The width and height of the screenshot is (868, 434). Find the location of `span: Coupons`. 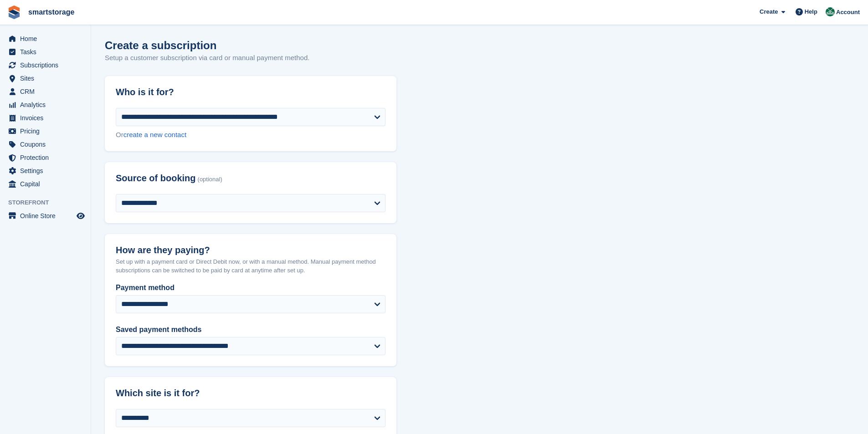

span: Coupons is located at coordinates (47, 144).